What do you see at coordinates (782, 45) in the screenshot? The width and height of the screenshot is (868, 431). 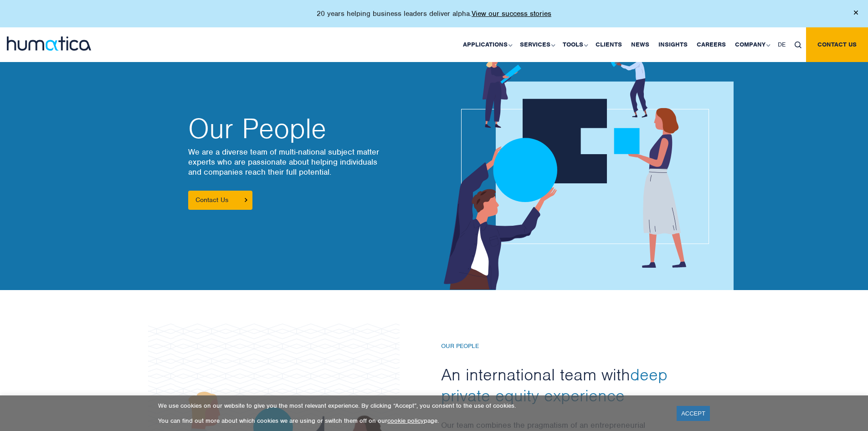 I see `a: DE` at bounding box center [782, 45].